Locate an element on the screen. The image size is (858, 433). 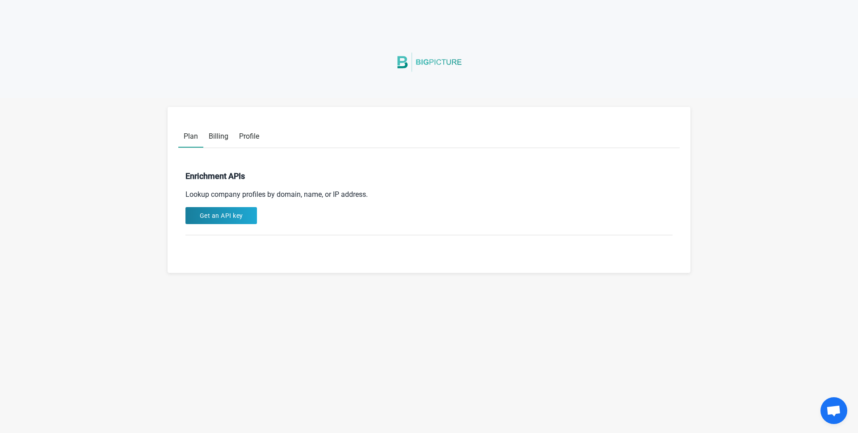
span: Profile is located at coordinates (249, 136).